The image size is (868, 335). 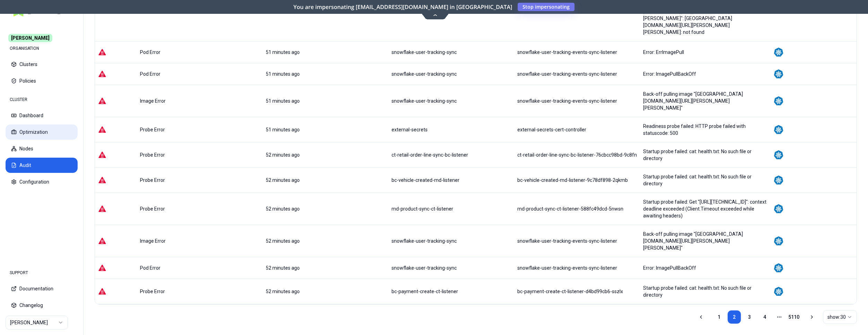 I want to click on div: Error: ErrImagePull, so click(x=705, y=52).